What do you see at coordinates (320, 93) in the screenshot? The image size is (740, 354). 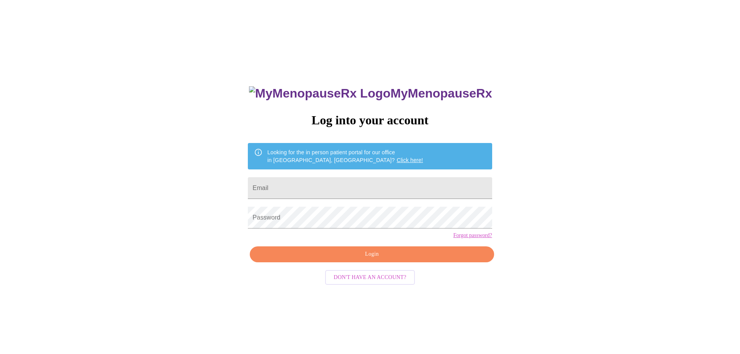 I see `img: MyMenopauseRx Logo` at bounding box center [320, 93].